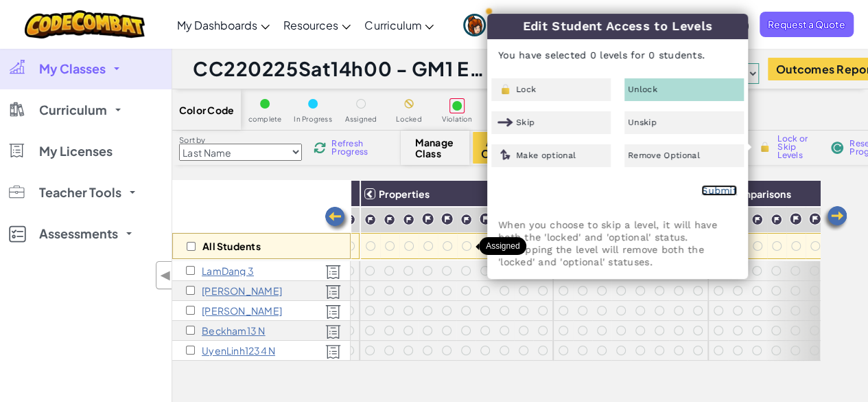 This screenshot has width=868, height=402. I want to click on span: Skip, so click(525, 122).